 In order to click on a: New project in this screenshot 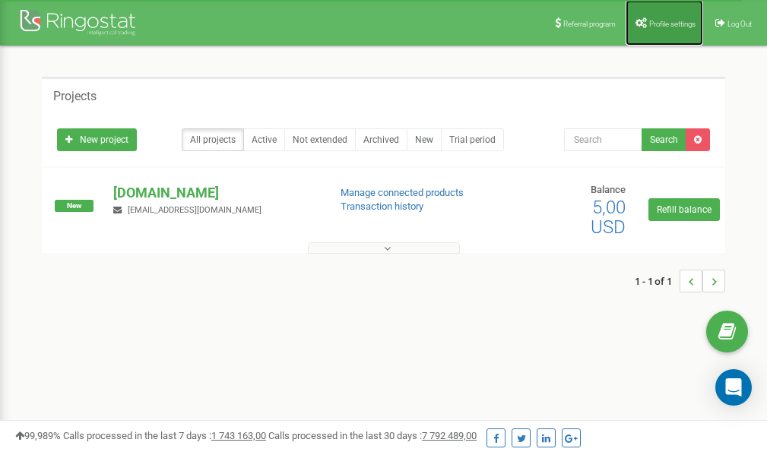, I will do `click(96, 140)`.